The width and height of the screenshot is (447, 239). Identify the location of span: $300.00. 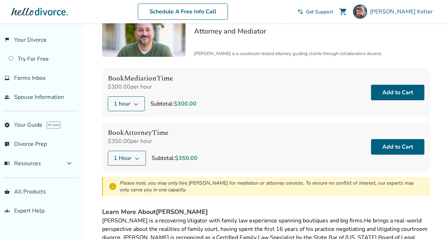
(185, 104).